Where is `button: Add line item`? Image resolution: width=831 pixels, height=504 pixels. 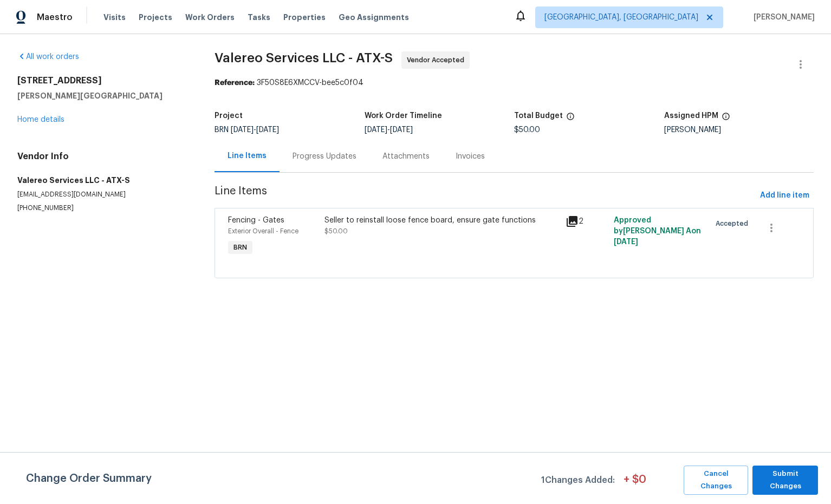 button: Add line item is located at coordinates (785, 196).